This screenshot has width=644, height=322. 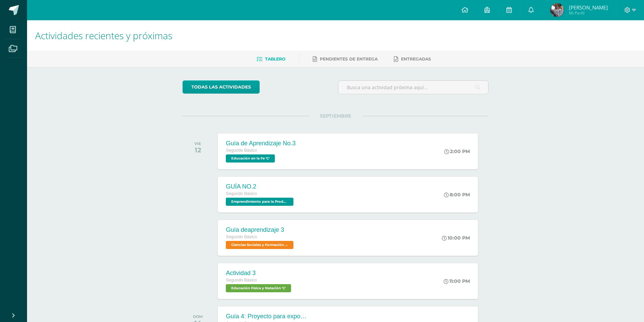 What do you see at coordinates (415, 59) in the screenshot?
I see `span: Entregadas` at bounding box center [415, 59].